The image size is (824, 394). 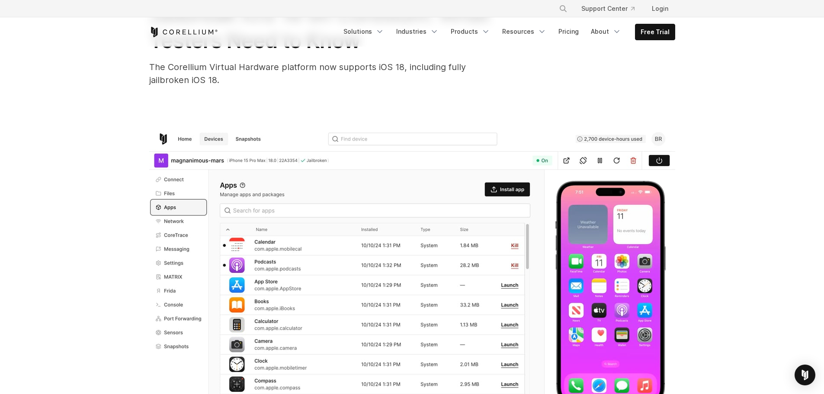 I want to click on a: Free Trial, so click(x=655, y=32).